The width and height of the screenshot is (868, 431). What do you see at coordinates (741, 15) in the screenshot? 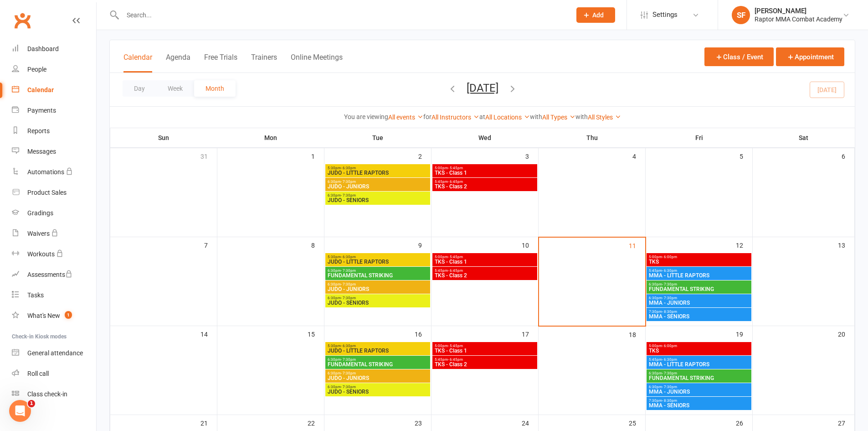
I see `div: SF` at bounding box center [741, 15].